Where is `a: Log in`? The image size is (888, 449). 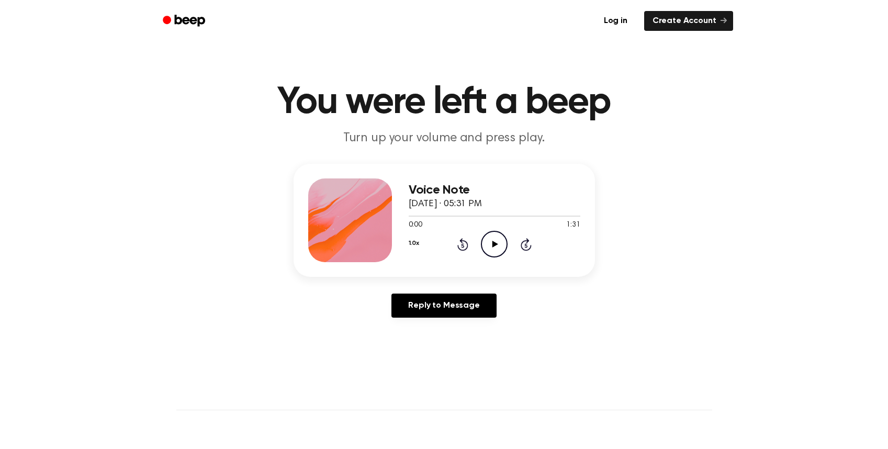
a: Log in is located at coordinates (615, 21).